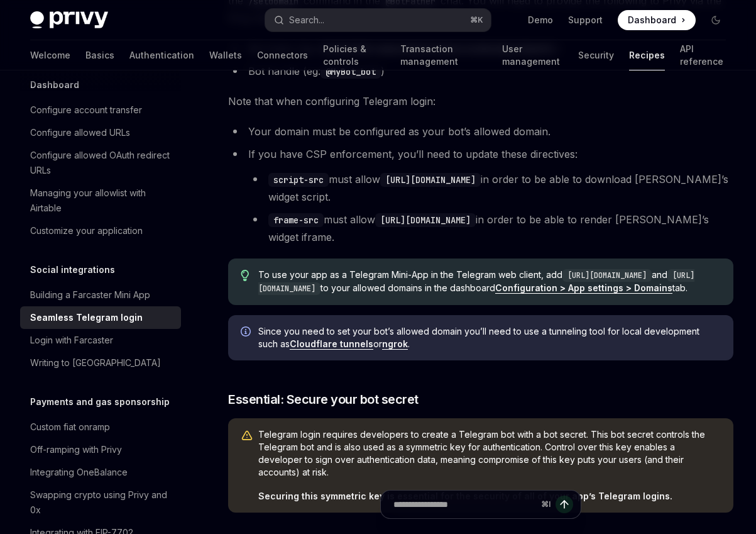  What do you see at coordinates (100, 133) in the screenshot?
I see `a: Configure allowed URLs` at bounding box center [100, 133].